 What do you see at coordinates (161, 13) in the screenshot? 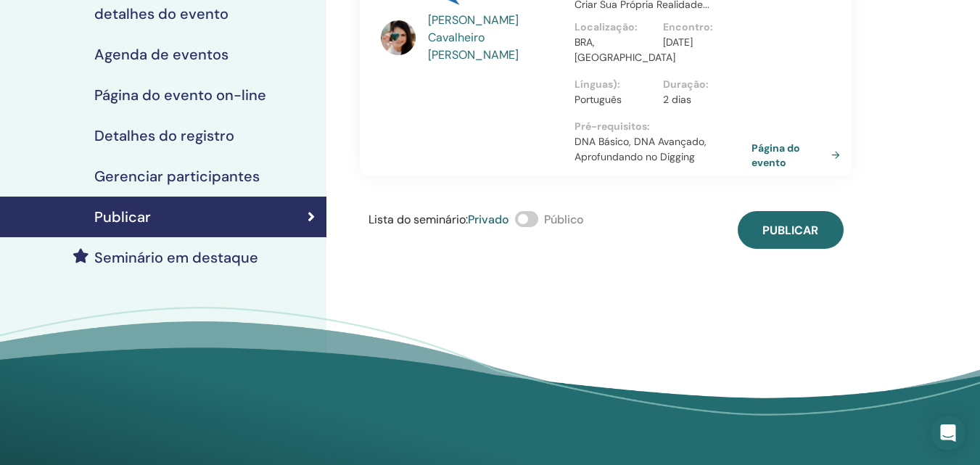
I see `font: detalhes do evento` at bounding box center [161, 13].